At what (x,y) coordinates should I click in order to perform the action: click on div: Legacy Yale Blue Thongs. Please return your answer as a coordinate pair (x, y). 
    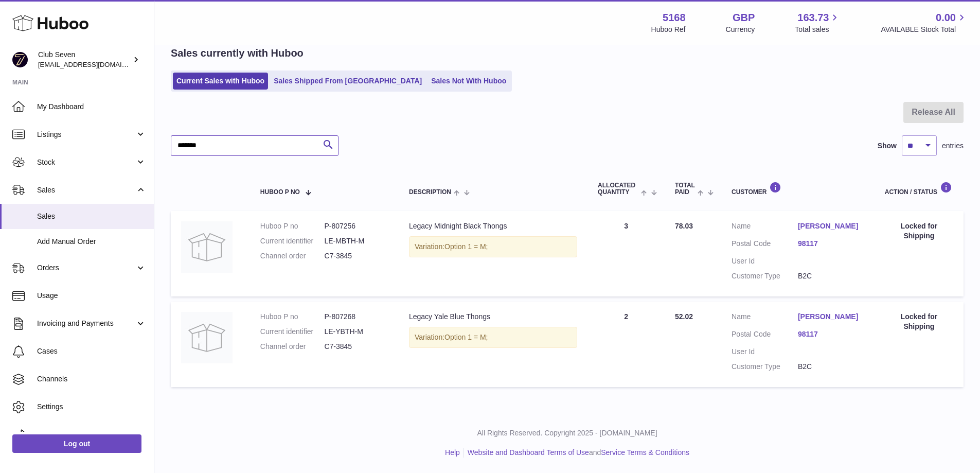
    Looking at the image, I should click on (493, 316).